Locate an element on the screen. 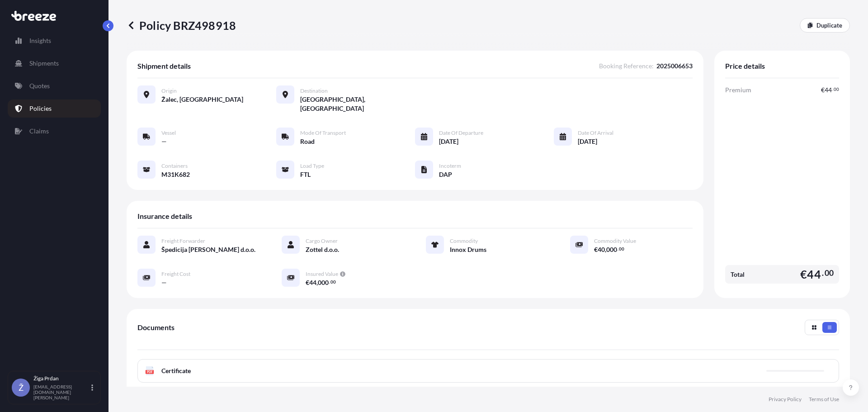 The width and height of the screenshot is (868, 412). p: Claims is located at coordinates (39, 131).